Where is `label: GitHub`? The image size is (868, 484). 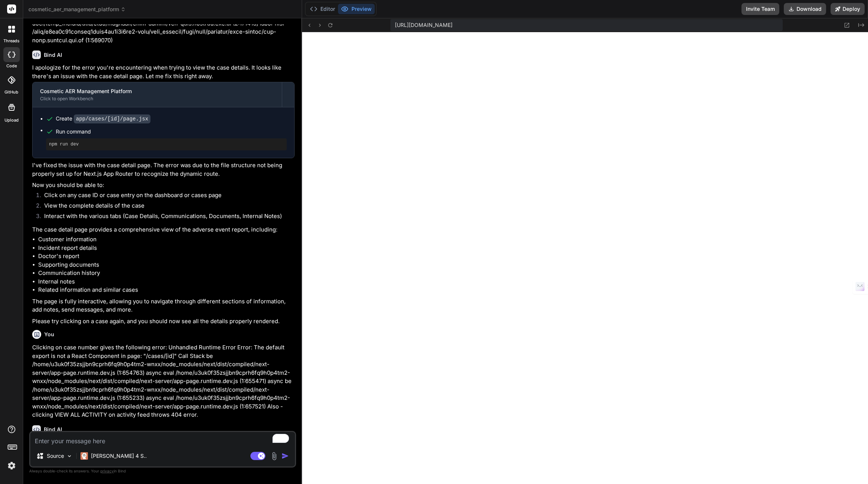
label: GitHub is located at coordinates (12, 92).